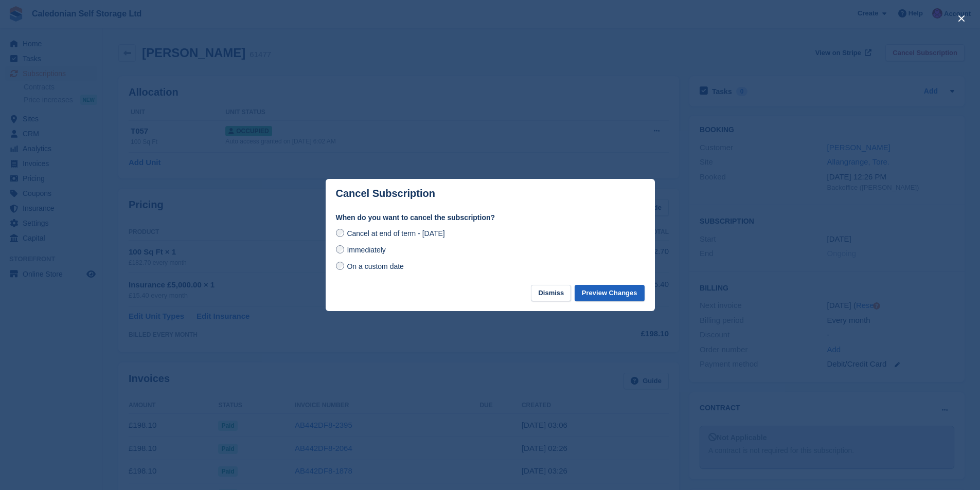  What do you see at coordinates (490, 217) in the screenshot?
I see `label: When do you want to cancel the subscription?` at bounding box center [490, 217].